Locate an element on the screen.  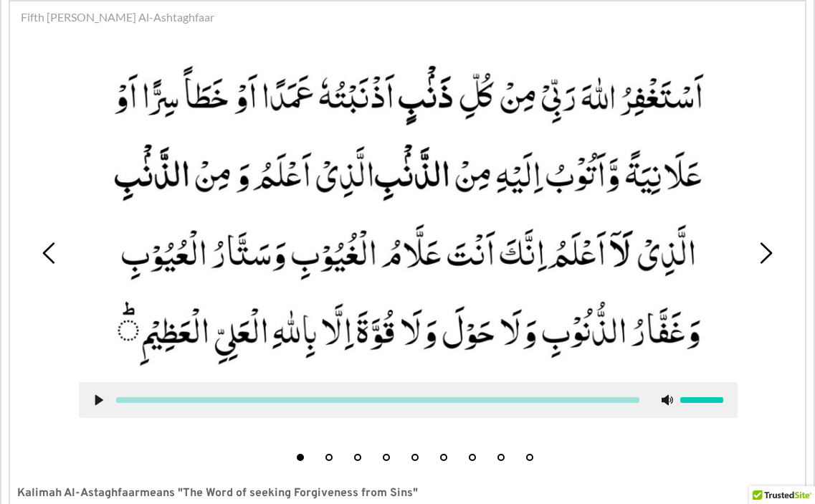
button: 1 of 9 is located at coordinates (301, 457).